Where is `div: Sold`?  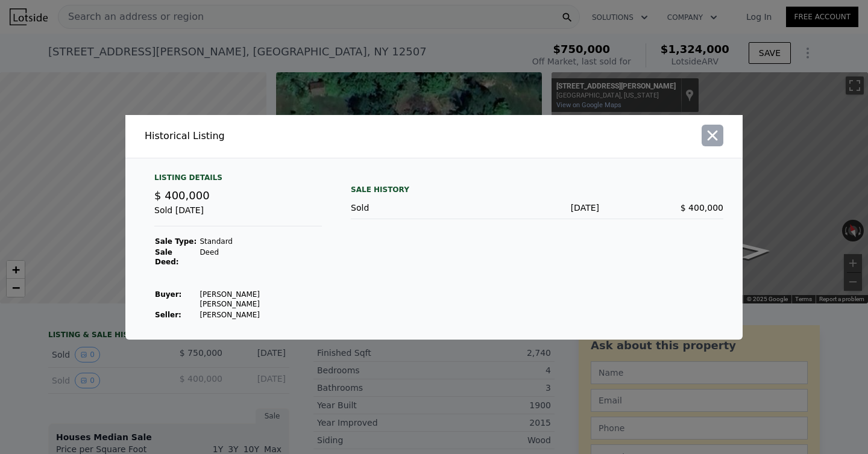 div: Sold is located at coordinates (413, 208).